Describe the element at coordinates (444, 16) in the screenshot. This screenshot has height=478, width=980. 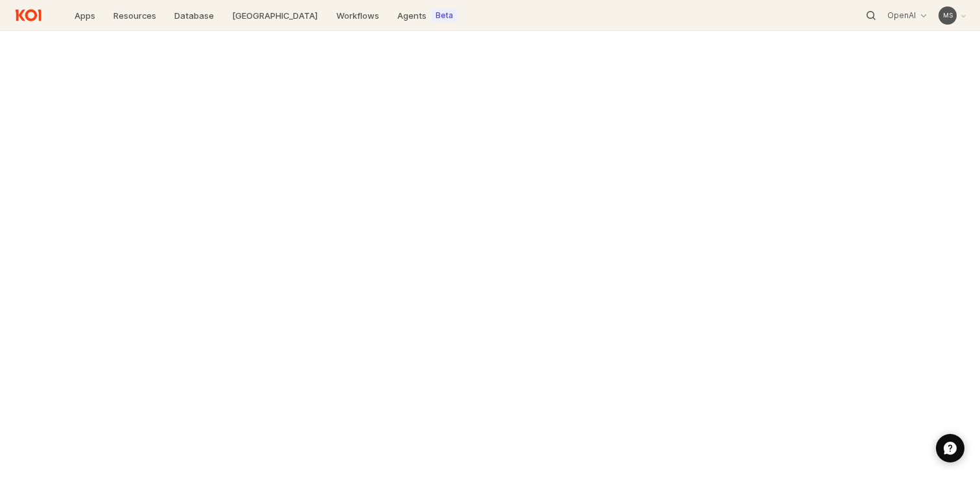
I see `label: Beta` at that location.